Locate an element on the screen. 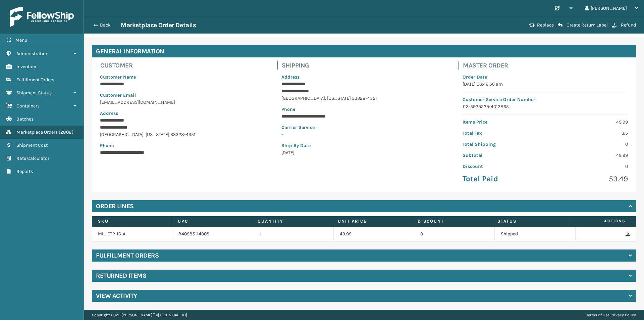 The width and height of the screenshot is (644, 320). a: MIL-ETP-16-A is located at coordinates (112, 234).